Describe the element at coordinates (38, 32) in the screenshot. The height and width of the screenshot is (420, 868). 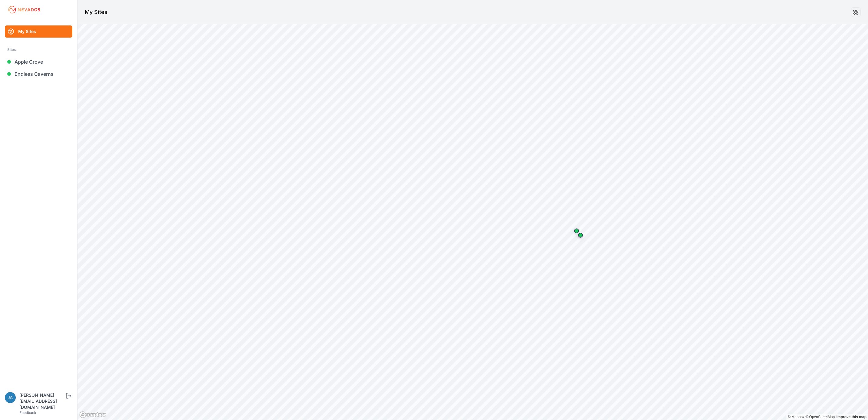
I see `a: My Sites` at that location.